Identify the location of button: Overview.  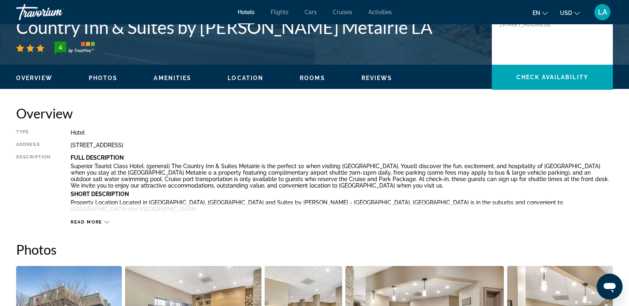
(34, 78).